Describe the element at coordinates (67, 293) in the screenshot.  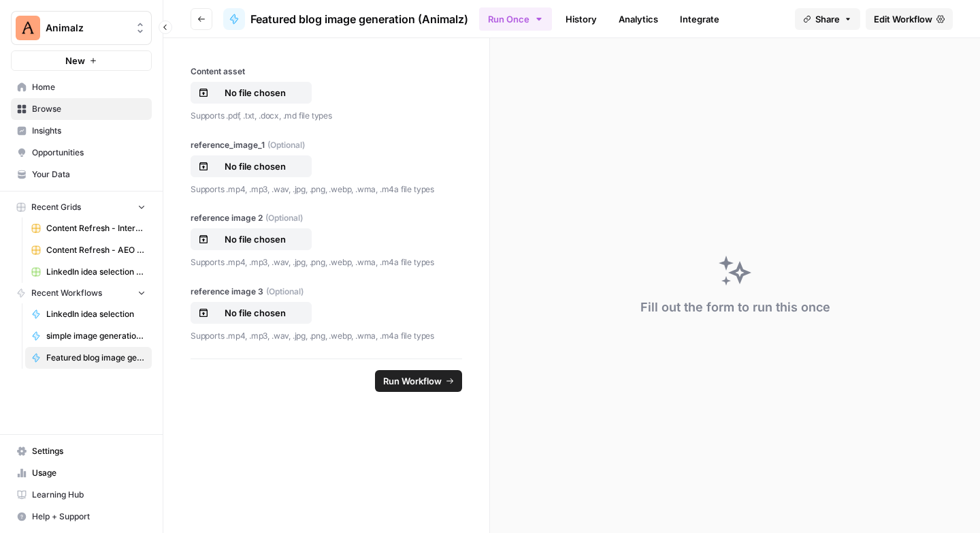
I see `span: Recent Workflows` at that location.